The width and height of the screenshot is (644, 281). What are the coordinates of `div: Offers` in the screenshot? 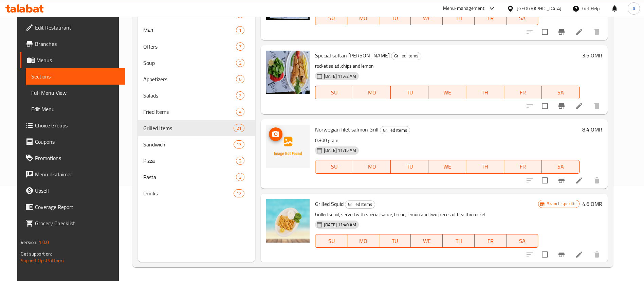 It's located at (189, 46).